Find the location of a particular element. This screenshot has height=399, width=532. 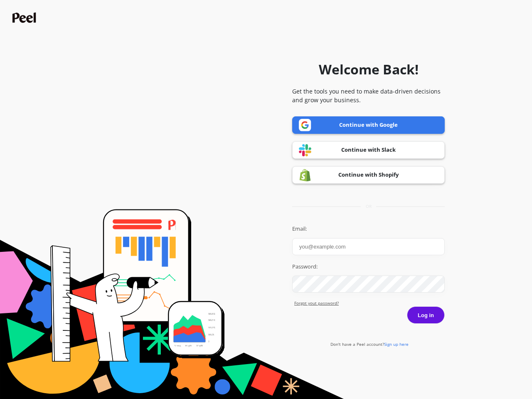

img: Google logo is located at coordinates (305, 125).